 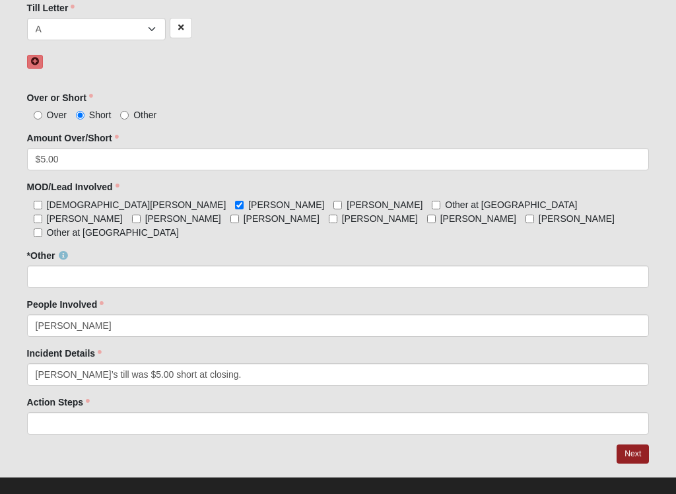 I want to click on label: Over or Short, so click(x=60, y=98).